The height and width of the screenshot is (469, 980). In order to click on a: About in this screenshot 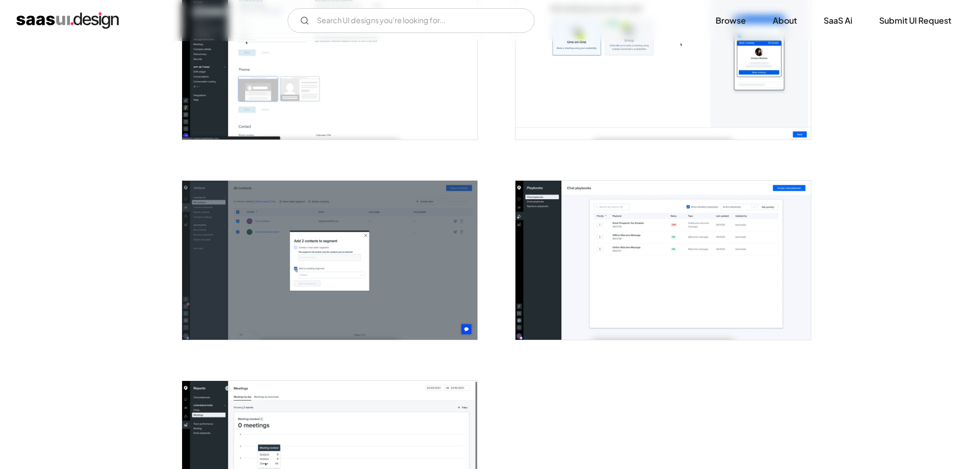, I will do `click(784, 21)`.